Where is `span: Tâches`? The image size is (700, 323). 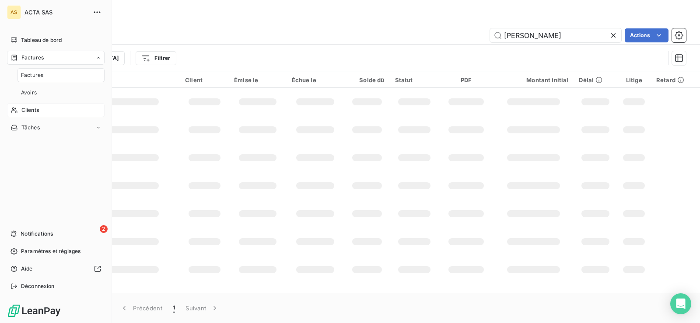 span: Tâches is located at coordinates (31, 128).